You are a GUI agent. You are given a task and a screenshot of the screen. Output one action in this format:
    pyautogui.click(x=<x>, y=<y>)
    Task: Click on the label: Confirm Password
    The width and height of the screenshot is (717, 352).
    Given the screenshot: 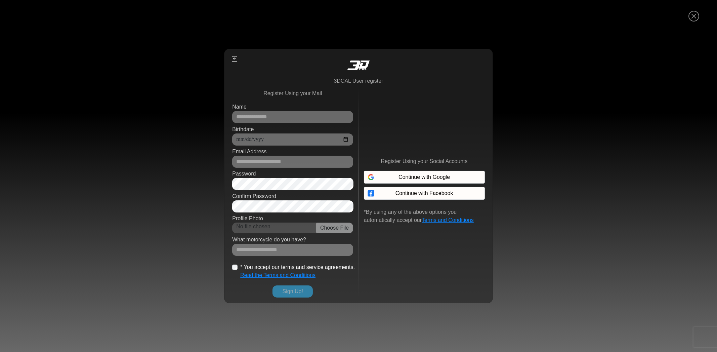 What is the action you would take?
    pyautogui.click(x=254, y=196)
    